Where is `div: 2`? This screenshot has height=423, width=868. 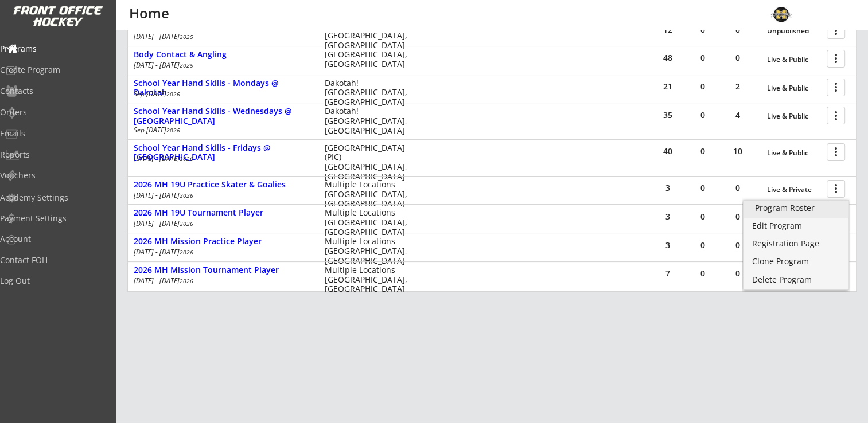 div: 2 is located at coordinates (738, 86).